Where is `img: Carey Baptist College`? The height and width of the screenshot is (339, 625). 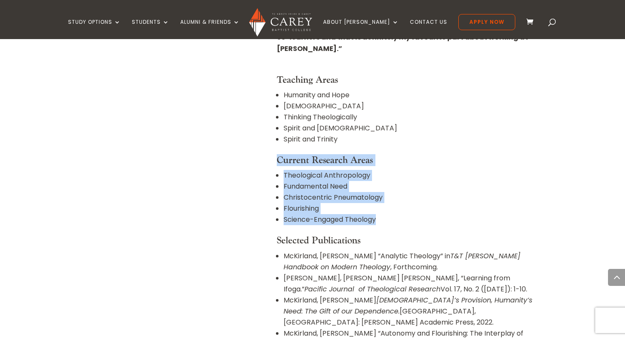 img: Carey Baptist College is located at coordinates (280, 22).